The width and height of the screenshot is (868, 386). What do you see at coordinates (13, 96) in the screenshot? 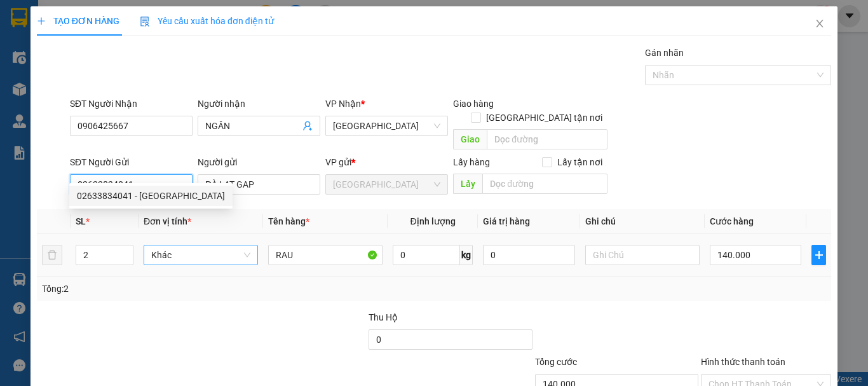
I see `span: CR:` at bounding box center [13, 96].